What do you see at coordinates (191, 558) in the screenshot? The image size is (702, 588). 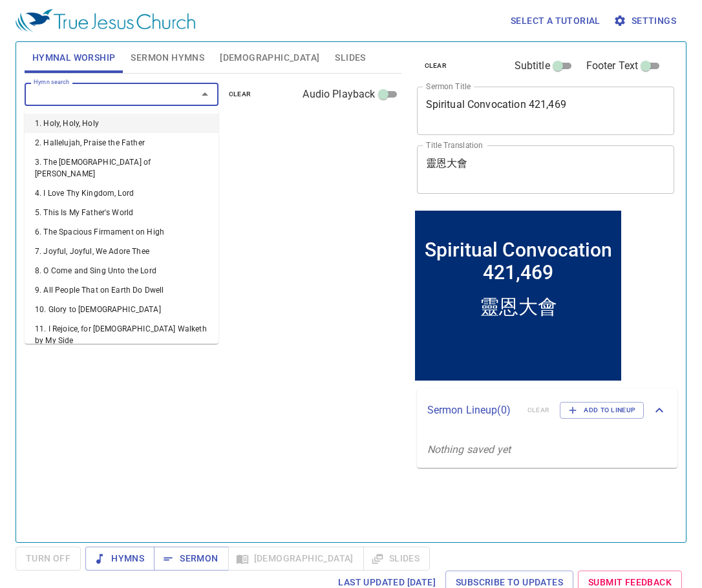 I see `button: Sermon` at bounding box center [191, 558].